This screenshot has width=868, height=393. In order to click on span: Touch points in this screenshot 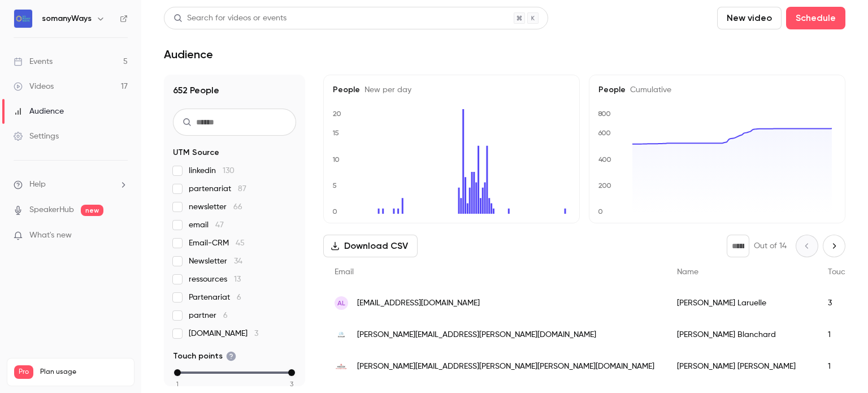, I will do `click(204, 356)`.